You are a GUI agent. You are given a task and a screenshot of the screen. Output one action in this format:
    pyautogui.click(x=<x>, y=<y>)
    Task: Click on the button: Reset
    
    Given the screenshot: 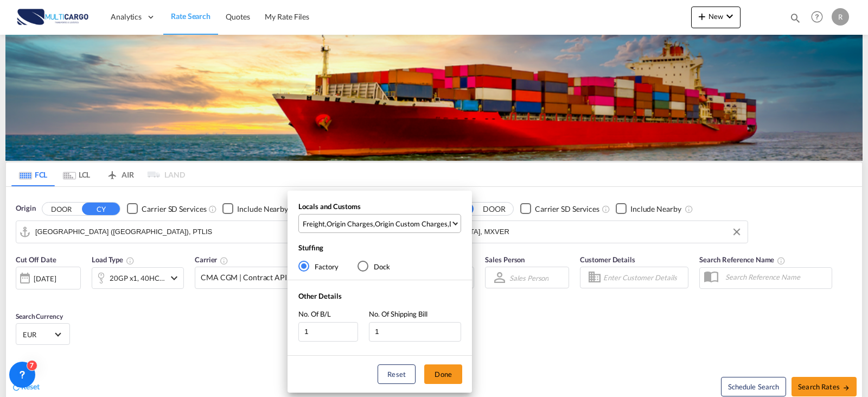 What is the action you would take?
    pyautogui.click(x=397, y=374)
    